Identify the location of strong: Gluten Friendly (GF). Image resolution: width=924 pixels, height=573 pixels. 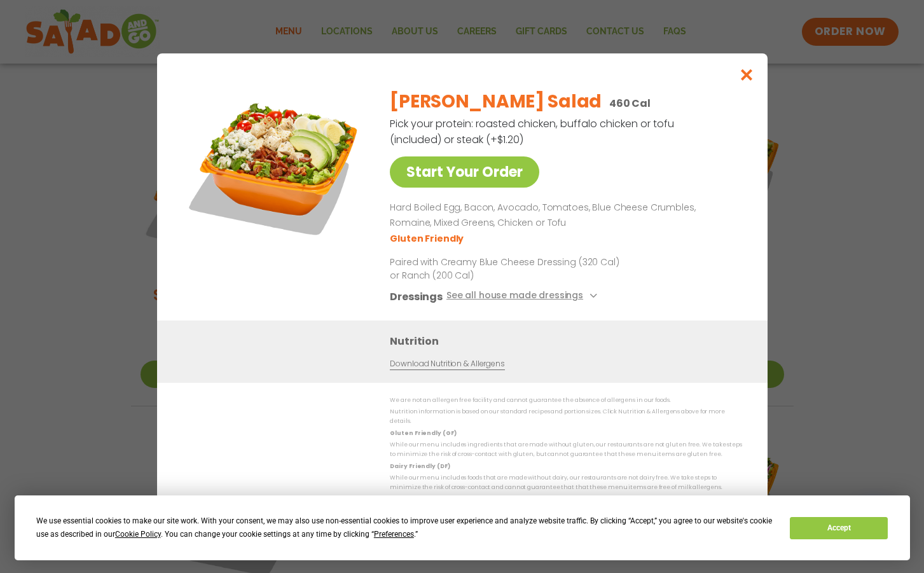
(423, 433).